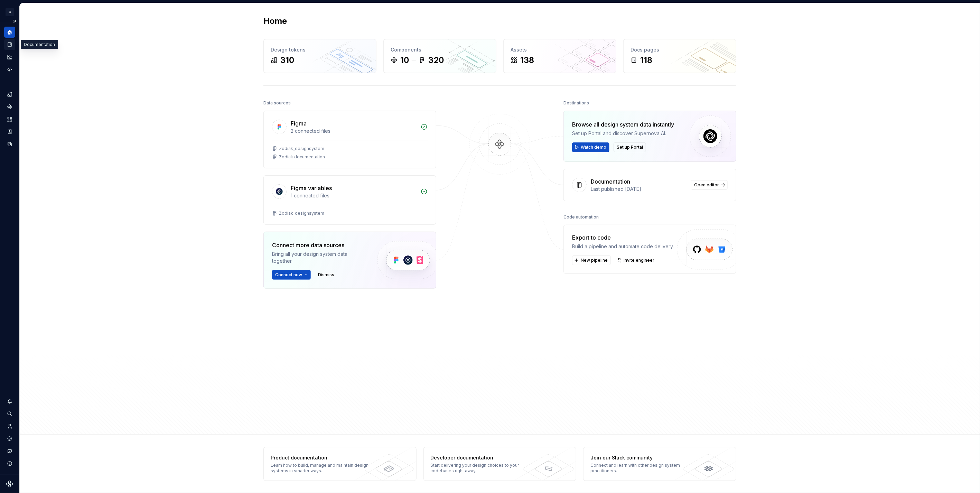 The width and height of the screenshot is (980, 493). I want to click on a: Open editor, so click(709, 185).